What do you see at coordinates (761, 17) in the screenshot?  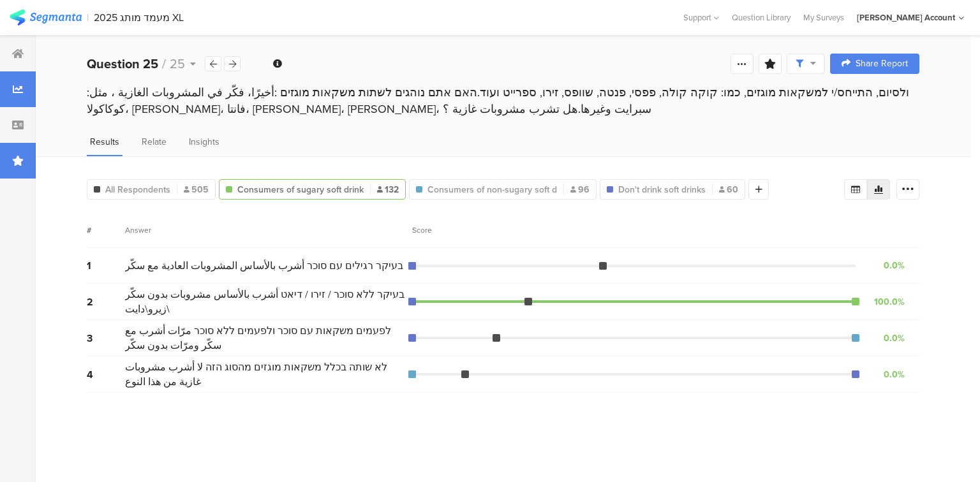 I see `a: Question Library` at bounding box center [761, 17].